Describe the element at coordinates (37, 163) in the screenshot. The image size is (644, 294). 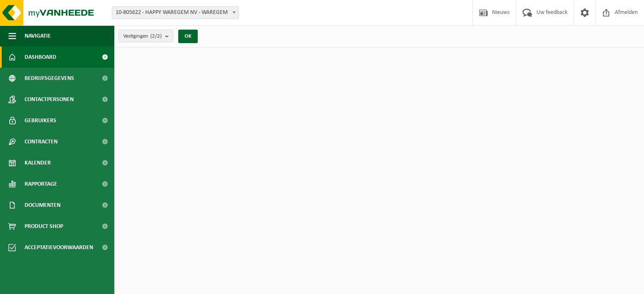
I see `span: Kalender` at that location.